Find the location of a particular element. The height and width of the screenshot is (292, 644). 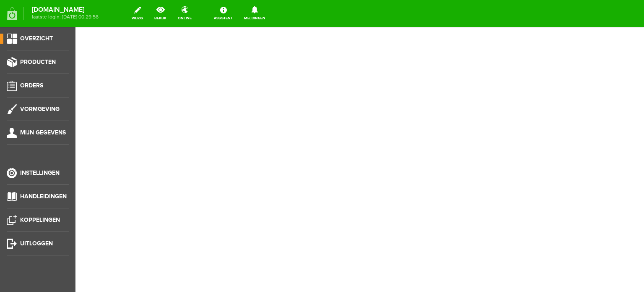

span: Uitloggen is located at coordinates (36, 243).